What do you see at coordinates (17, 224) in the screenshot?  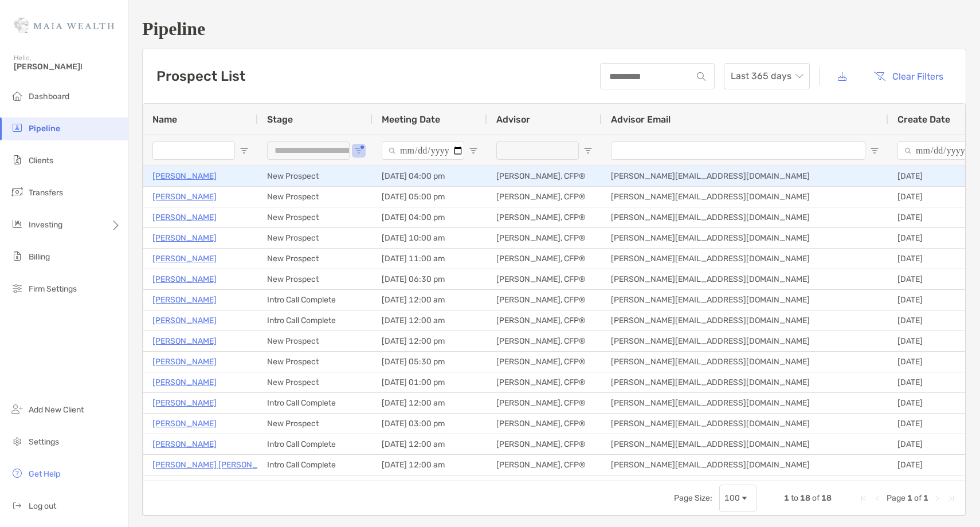 I see `img: investing icon` at bounding box center [17, 224].